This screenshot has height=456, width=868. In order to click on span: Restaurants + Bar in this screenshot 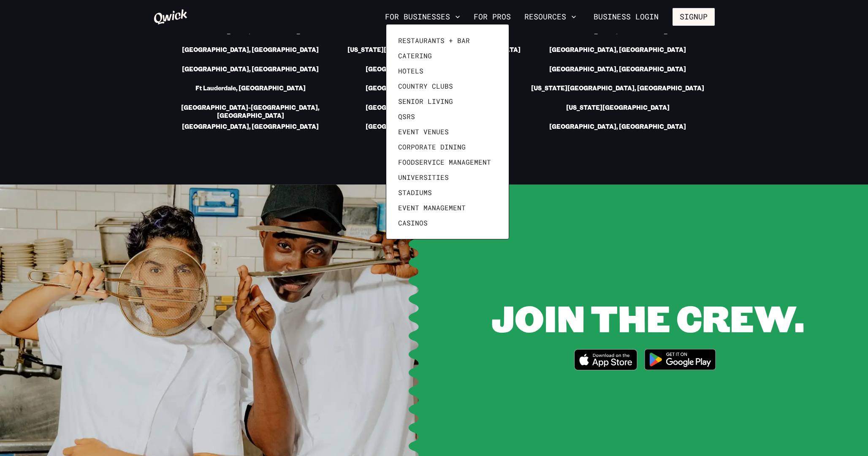, I will do `click(434, 40)`.